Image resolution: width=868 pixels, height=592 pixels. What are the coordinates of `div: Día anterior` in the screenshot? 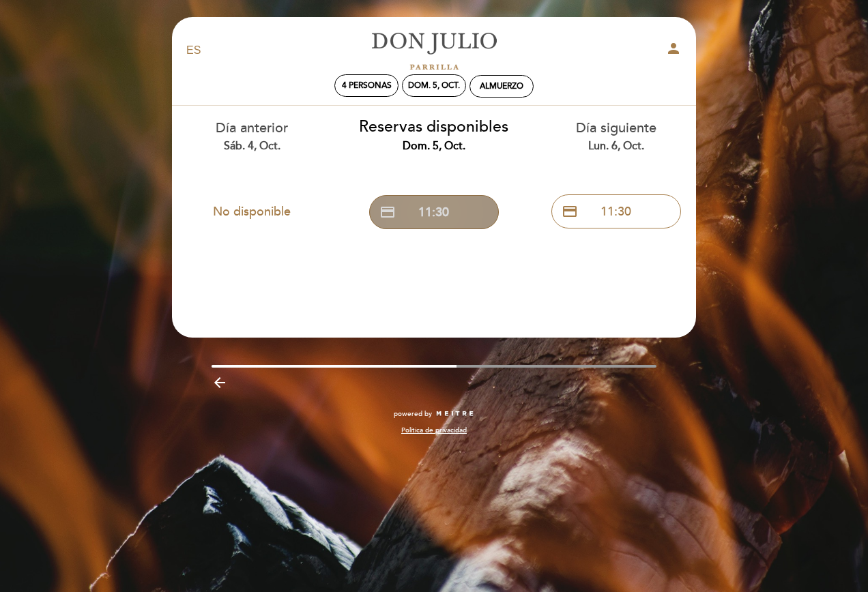 It's located at (252, 136).